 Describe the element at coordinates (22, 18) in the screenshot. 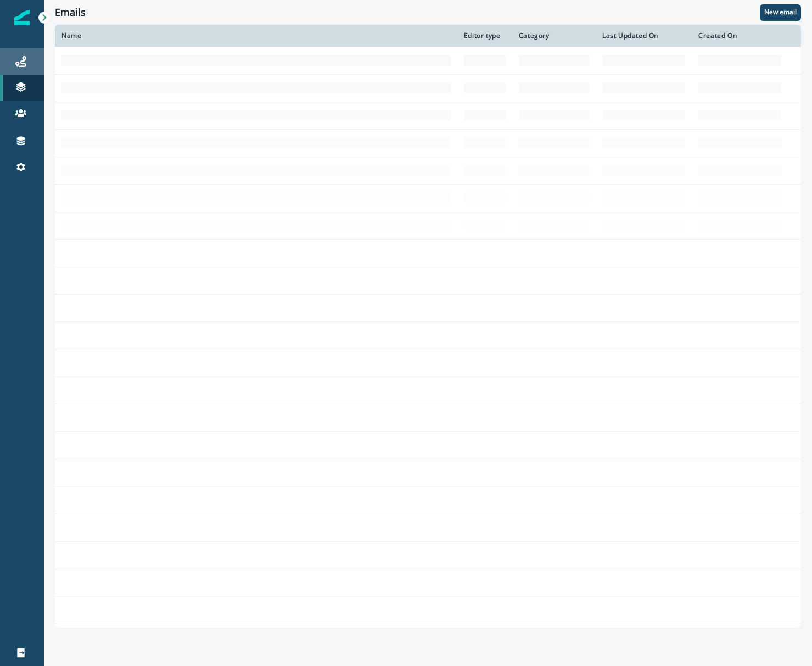

I see `img: Inflection` at that location.